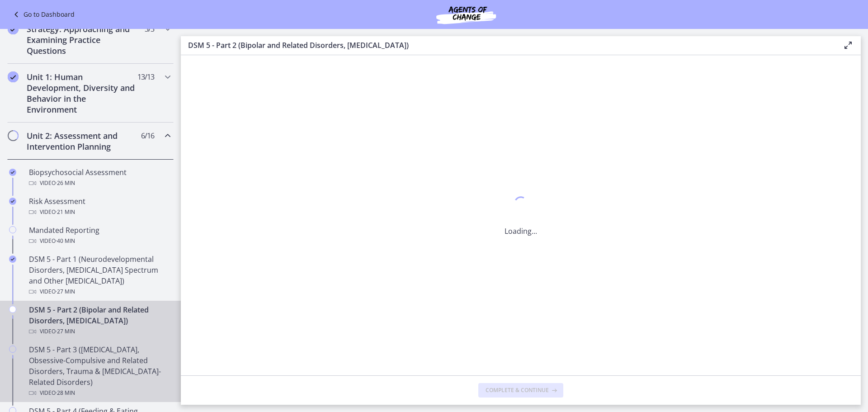  Describe the element at coordinates (65, 212) in the screenshot. I see `span: · 21 min` at that location.